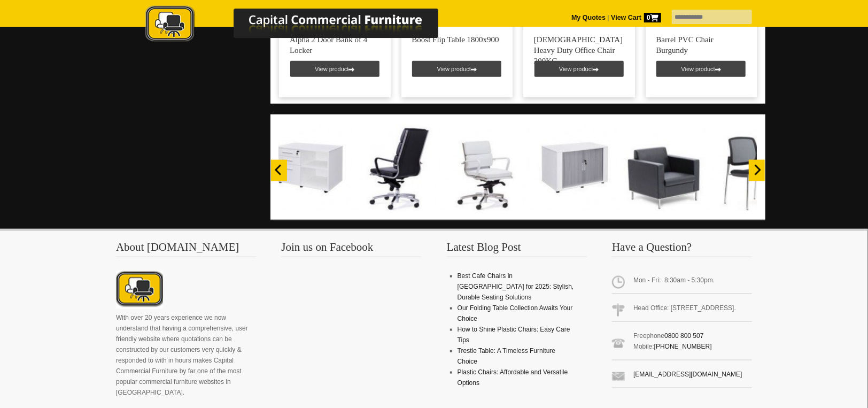 The width and height of the screenshot is (868, 408). I want to click on span: Mon - Fri: 8:30am - 5:30pm., so click(682, 282).